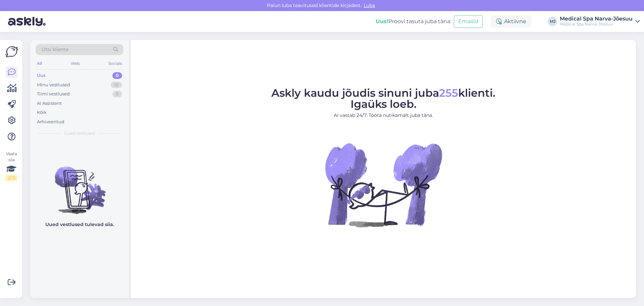 The height and width of the screenshot is (306, 644). What do you see at coordinates (11, 165) in the screenshot?
I see `div: Vaata siia` at bounding box center [11, 165].